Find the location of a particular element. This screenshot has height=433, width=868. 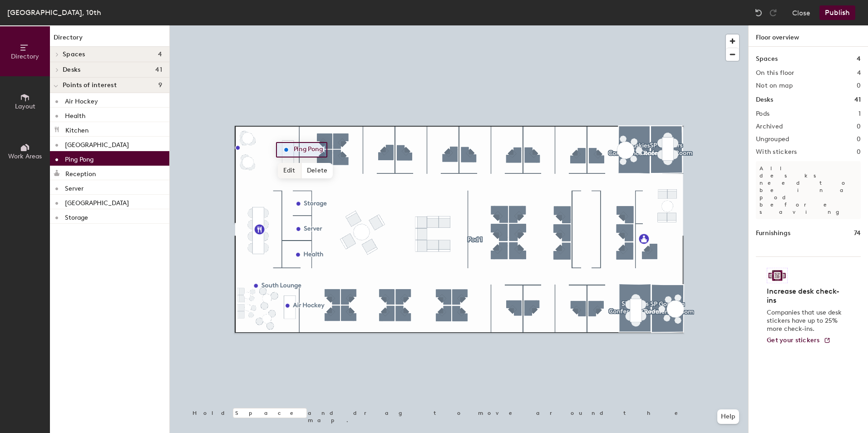

h4: Increase desk check-ins is located at coordinates (805, 296).